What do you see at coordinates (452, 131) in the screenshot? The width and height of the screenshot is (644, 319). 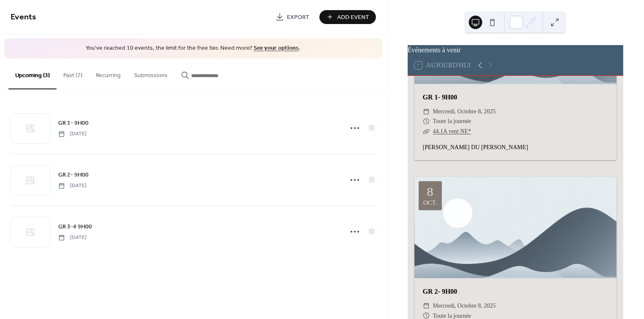 I see `a: 44.1A vent NE*` at bounding box center [452, 131].